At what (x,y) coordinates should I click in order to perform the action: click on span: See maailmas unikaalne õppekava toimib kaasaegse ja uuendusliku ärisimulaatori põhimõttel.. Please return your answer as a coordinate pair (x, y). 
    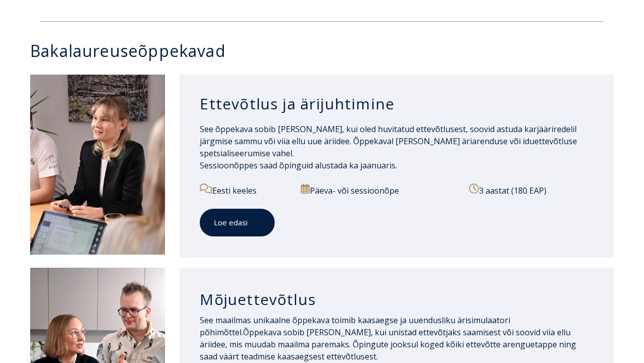
    Looking at the image, I should click on (355, 326).